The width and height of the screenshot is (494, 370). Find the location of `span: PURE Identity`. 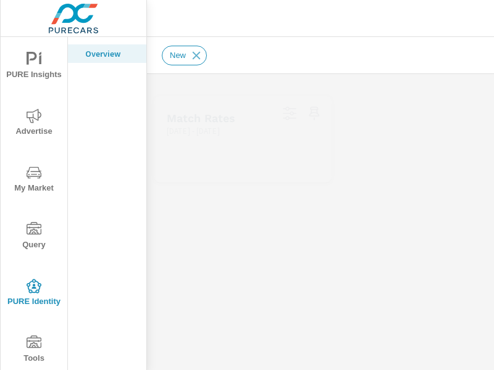

span: PURE Identity is located at coordinates (34, 294).